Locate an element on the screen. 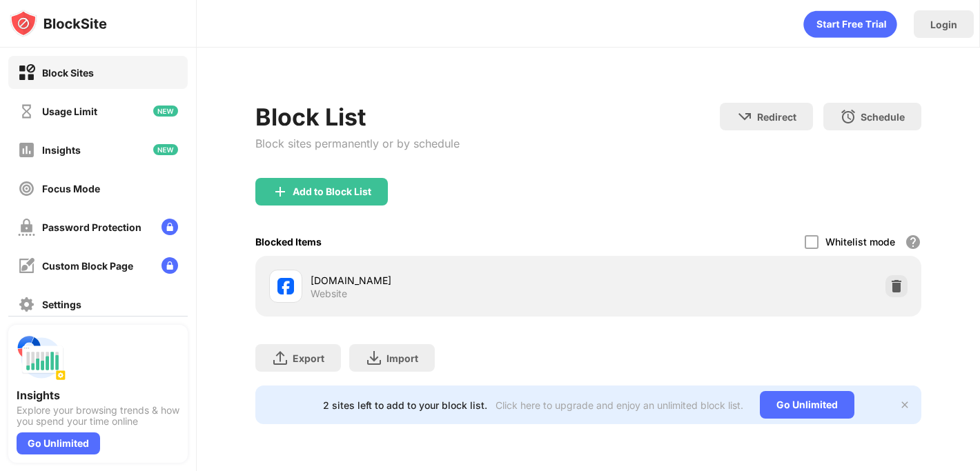 This screenshot has width=980, height=471. img: settings-off.svg is located at coordinates (27, 305).